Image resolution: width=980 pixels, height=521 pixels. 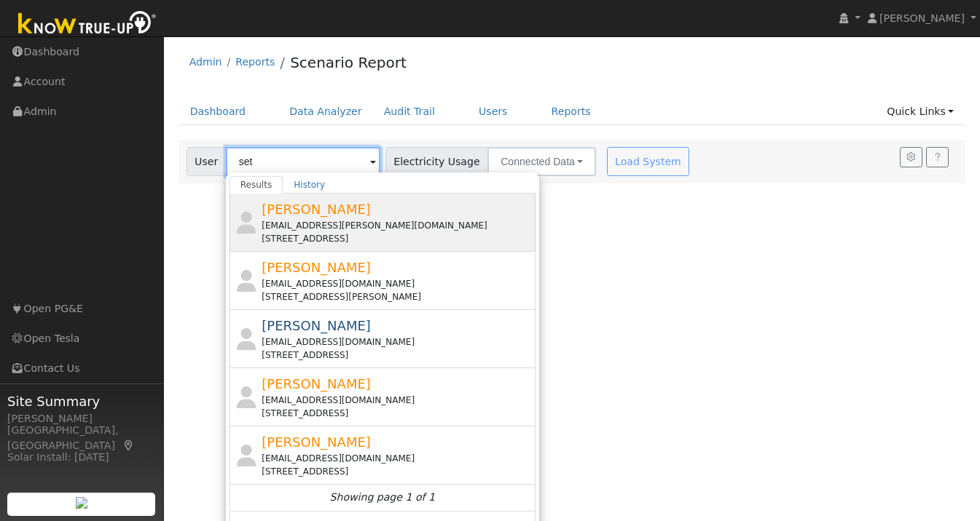 What do you see at coordinates (436, 161) in the screenshot?
I see `span: Electricity Usage` at bounding box center [436, 161].